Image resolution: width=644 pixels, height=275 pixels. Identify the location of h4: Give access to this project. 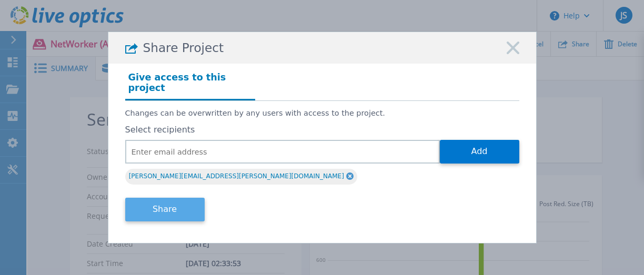
(190, 85).